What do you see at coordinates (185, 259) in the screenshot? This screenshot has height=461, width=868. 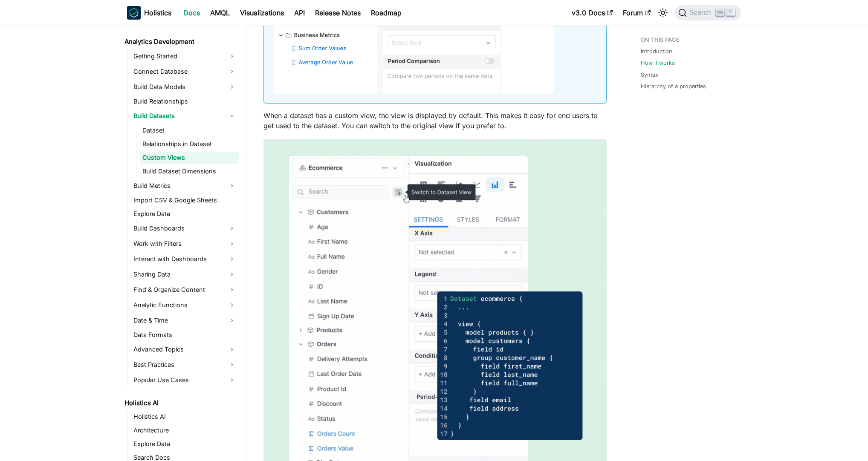 I see `a: Interact with Dashboards` at bounding box center [185, 259].